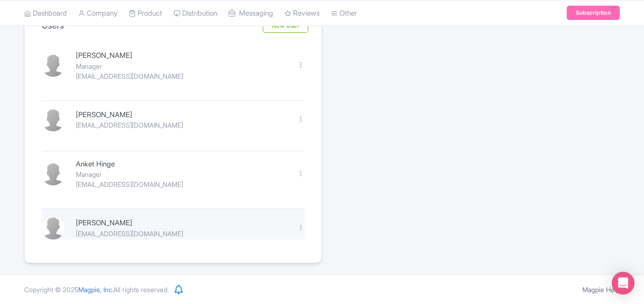 This screenshot has height=304, width=644. Describe the element at coordinates (623, 283) in the screenshot. I see `div: Open Intercom Messenger` at that location.